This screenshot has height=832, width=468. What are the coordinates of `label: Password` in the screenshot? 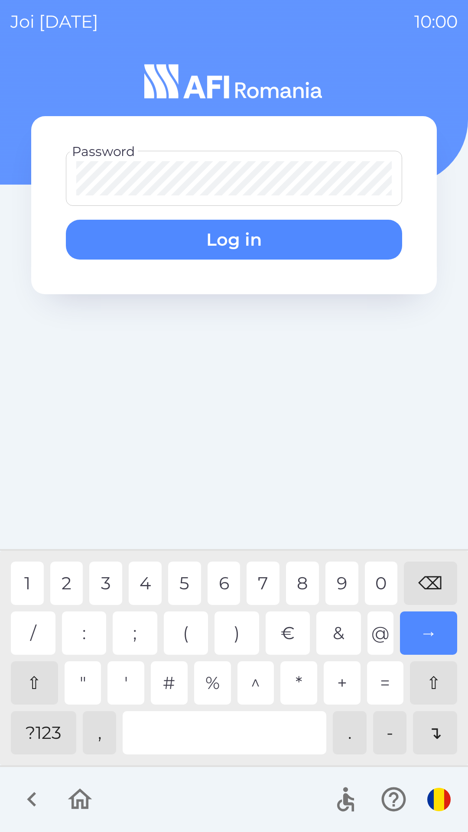 It's located at (103, 151).